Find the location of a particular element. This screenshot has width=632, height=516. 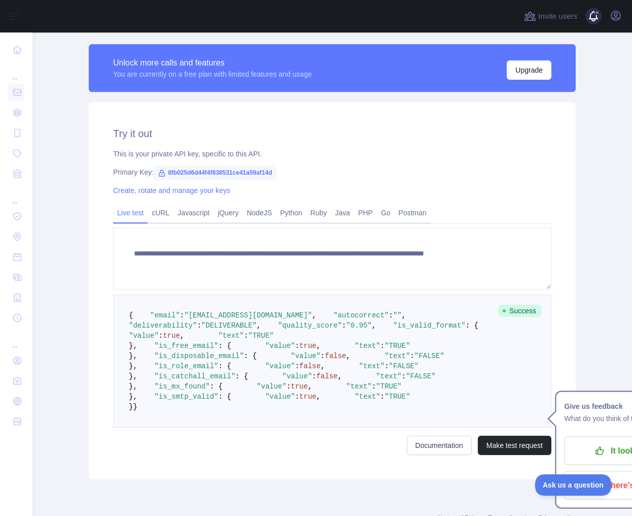

button: Upgrade is located at coordinates (529, 70).